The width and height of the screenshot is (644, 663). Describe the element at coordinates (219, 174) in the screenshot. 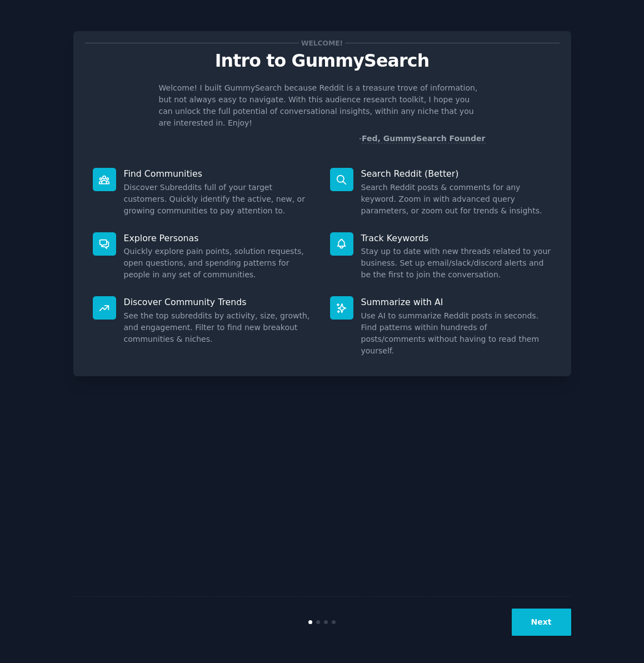

I see `p: Find Communities` at that location.